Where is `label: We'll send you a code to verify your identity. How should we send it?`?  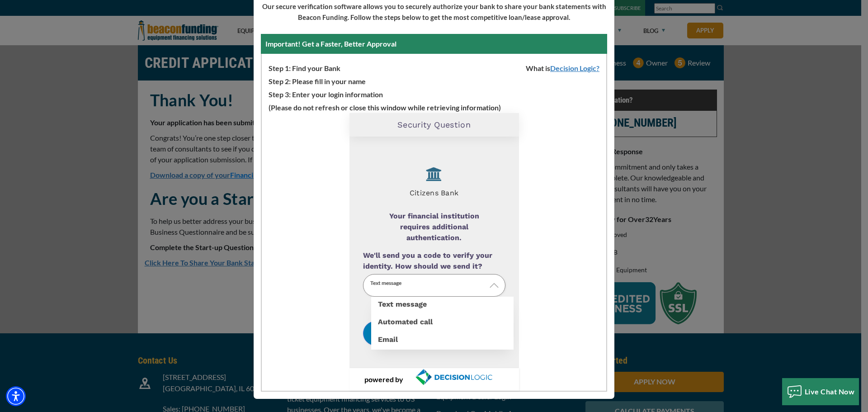 label: We'll send you a code to verify your identity. How should we send it? is located at coordinates (434, 261).